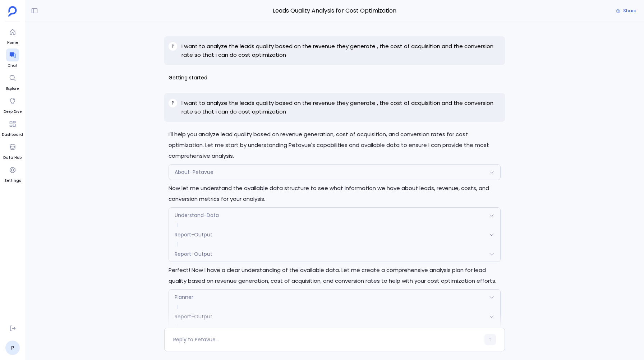 Image resolution: width=644 pixels, height=360 pixels. What do you see at coordinates (13, 43) in the screenshot?
I see `span: Home` at bounding box center [13, 43].